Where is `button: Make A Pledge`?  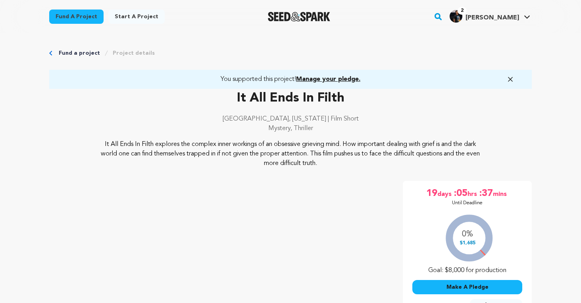
button: Make A Pledge is located at coordinates (467, 287).